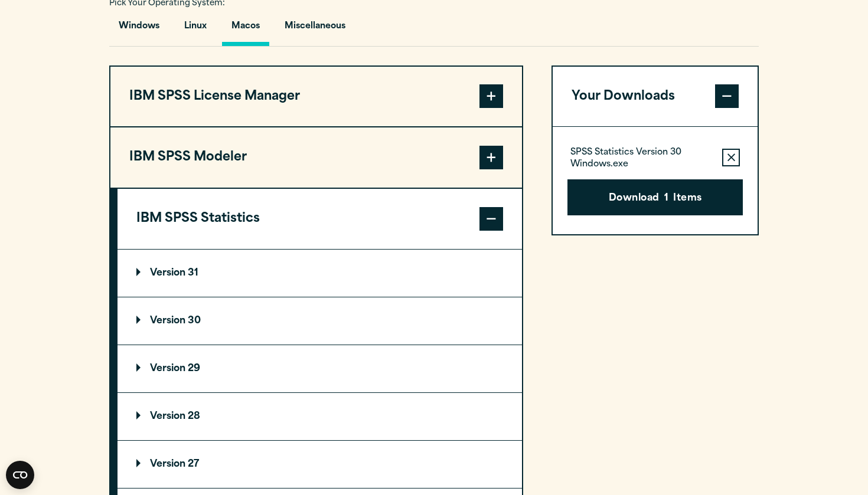 The height and width of the screenshot is (495, 868). I want to click on p: SPSS Statistics Version 30 Windows.exe, so click(641, 159).